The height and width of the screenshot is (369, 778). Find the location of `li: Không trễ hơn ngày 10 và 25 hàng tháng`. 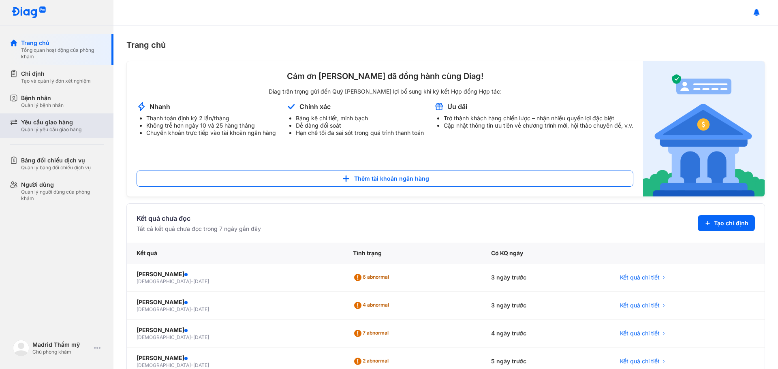

li: Không trễ hơn ngày 10 và 25 hàng tháng is located at coordinates (211, 126).